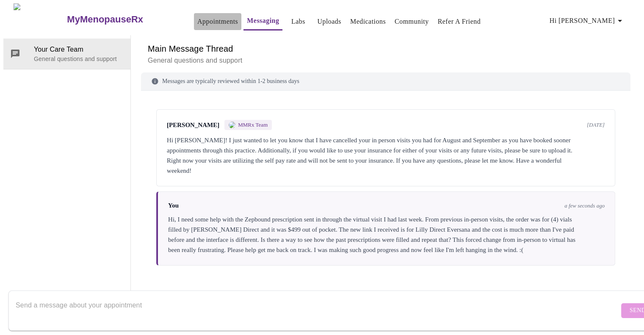 The image size is (644, 335). I want to click on button: Messaging, so click(263, 21).